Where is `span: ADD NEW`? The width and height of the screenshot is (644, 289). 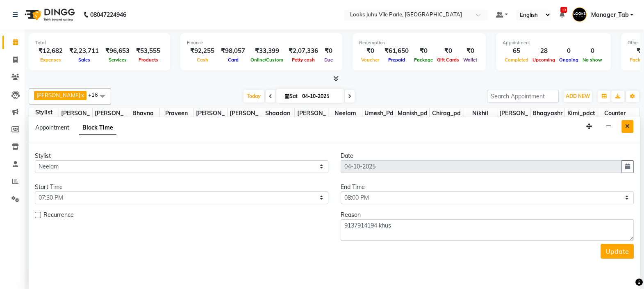 span: ADD NEW is located at coordinates (578, 96).